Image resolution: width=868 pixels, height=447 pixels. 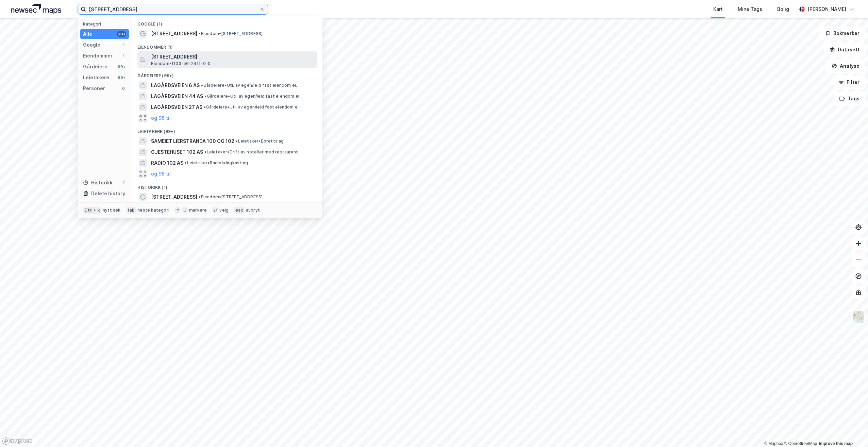 I want to click on span: Leietaker • Radiokringkasting, so click(x=217, y=163).